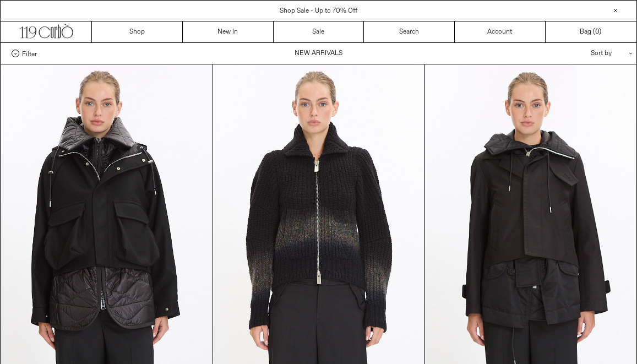 This screenshot has height=364, width=637. What do you see at coordinates (591, 32) in the screenshot?
I see `a: Bag ()` at bounding box center [591, 32].